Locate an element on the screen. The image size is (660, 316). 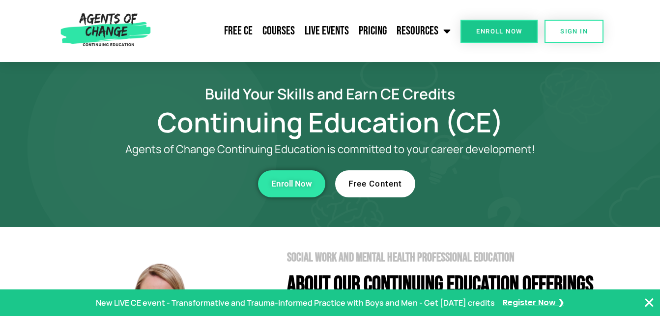
span: Register Now ❯ is located at coordinates (533, 302).